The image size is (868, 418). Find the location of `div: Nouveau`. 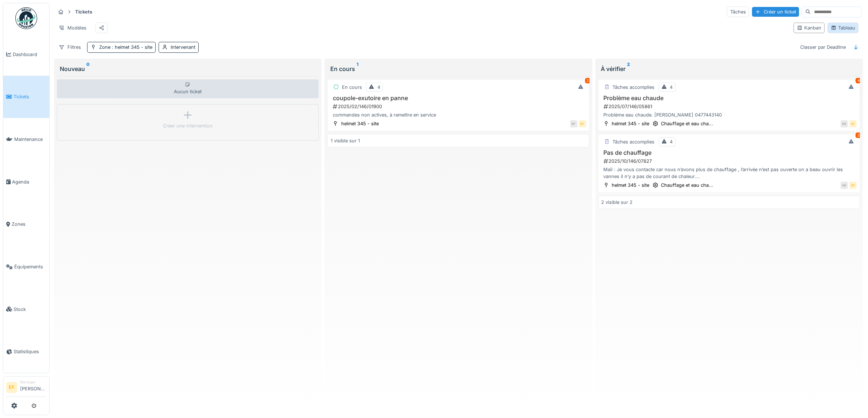

div: Nouveau is located at coordinates (188, 69).